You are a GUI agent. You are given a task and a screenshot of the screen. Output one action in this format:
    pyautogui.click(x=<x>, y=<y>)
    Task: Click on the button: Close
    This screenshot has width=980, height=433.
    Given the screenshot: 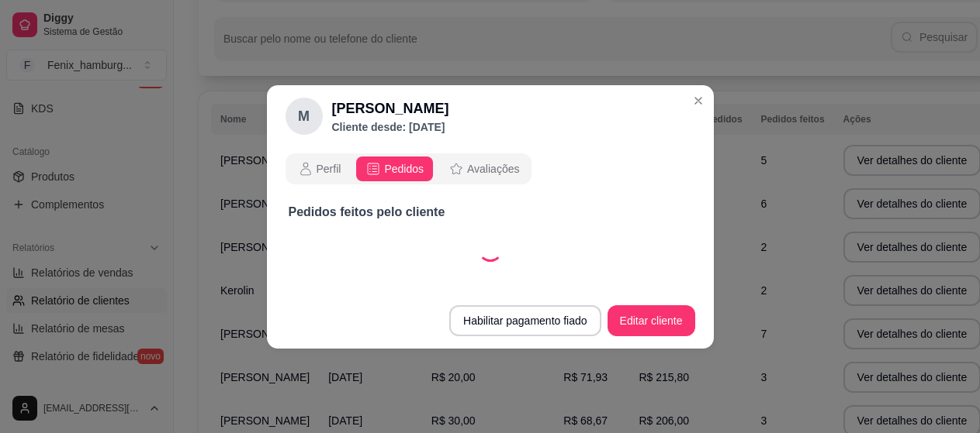 What is the action you would take?
    pyautogui.click(x=698, y=101)
    